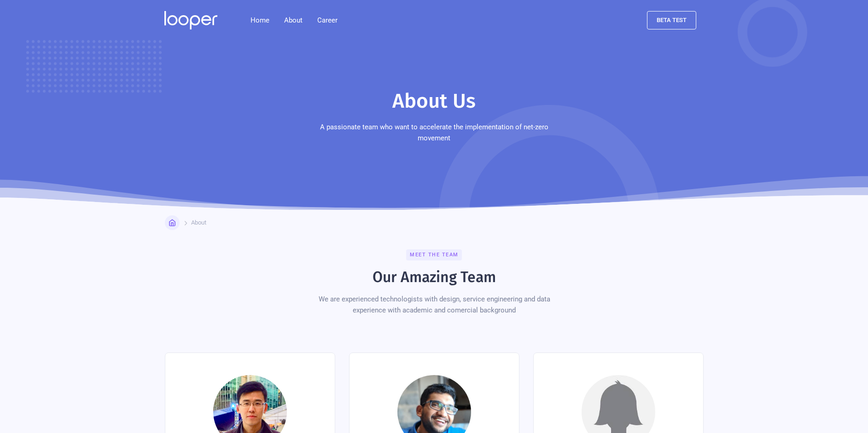  Describe the element at coordinates (434, 277) in the screenshot. I see `h2: Our Amazing Team` at that location.